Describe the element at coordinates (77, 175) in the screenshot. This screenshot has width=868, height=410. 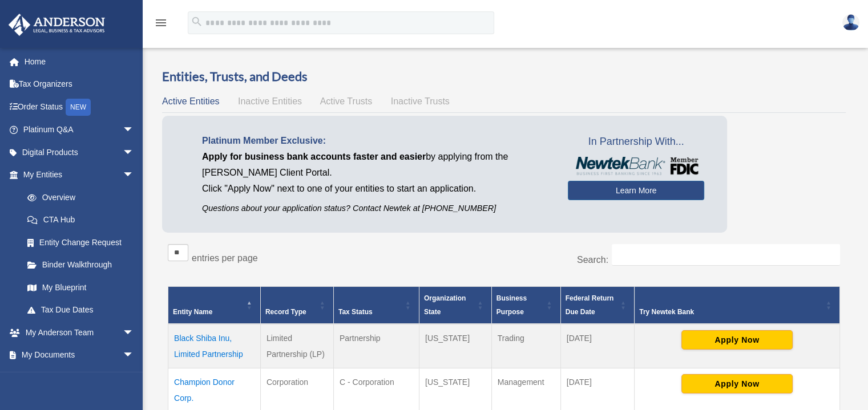
I see `a: My Entitiesarrow_drop_down` at that location.